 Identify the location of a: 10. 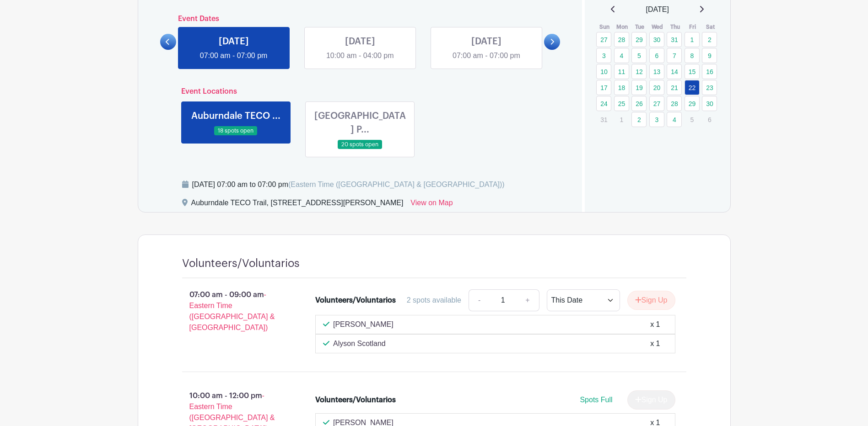
(603, 71).